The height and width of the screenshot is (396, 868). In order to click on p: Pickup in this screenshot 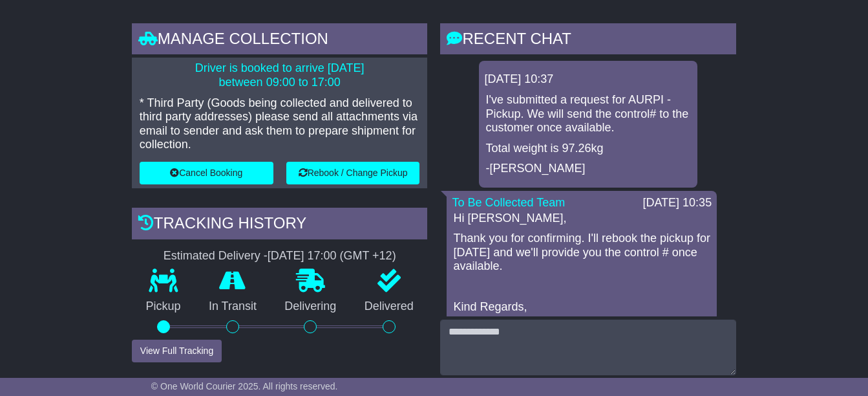, I will do `click(163, 307)`.